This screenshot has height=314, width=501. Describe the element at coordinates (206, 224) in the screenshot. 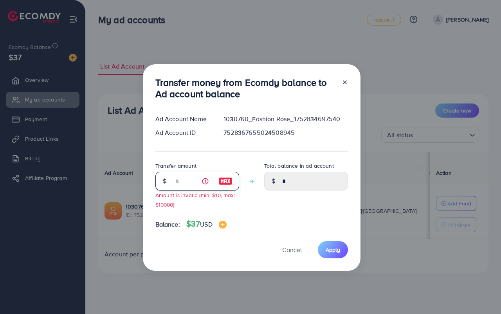

I see `span: USD` at that location.